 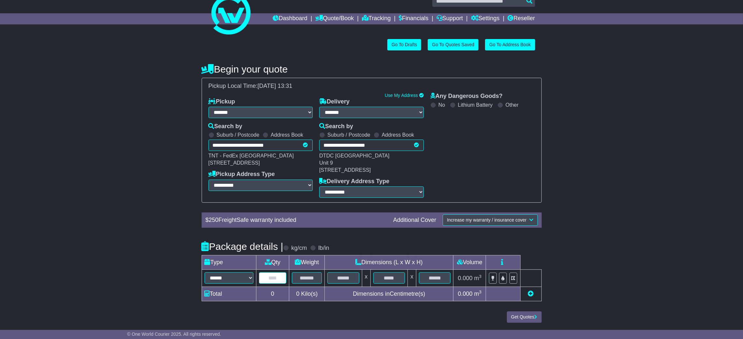 What do you see at coordinates (290, 19) in the screenshot?
I see `a: Dashboard` at bounding box center [290, 19].